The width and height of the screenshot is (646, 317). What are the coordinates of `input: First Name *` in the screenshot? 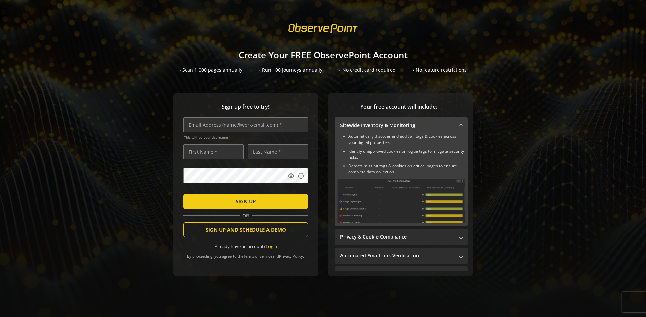 It's located at (213, 151).